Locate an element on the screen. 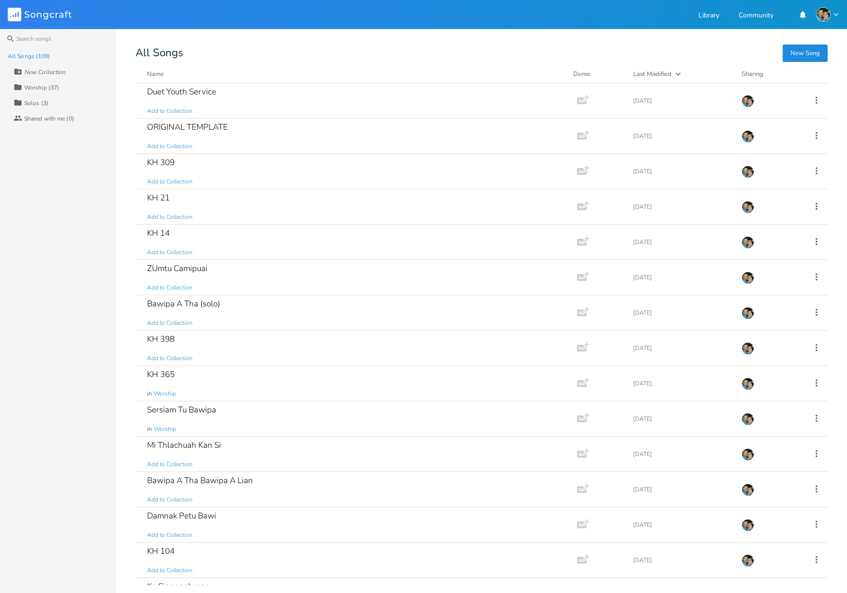 Image resolution: width=847 pixels, height=593 pixels. div: ORIGINAL TEMPLATE is located at coordinates (187, 127).